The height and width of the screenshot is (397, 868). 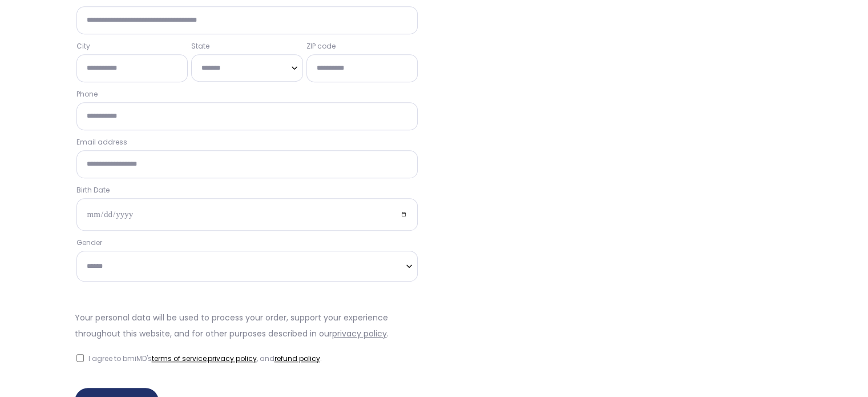 What do you see at coordinates (247, 46) in the screenshot?
I see `label: State` at bounding box center [247, 46].